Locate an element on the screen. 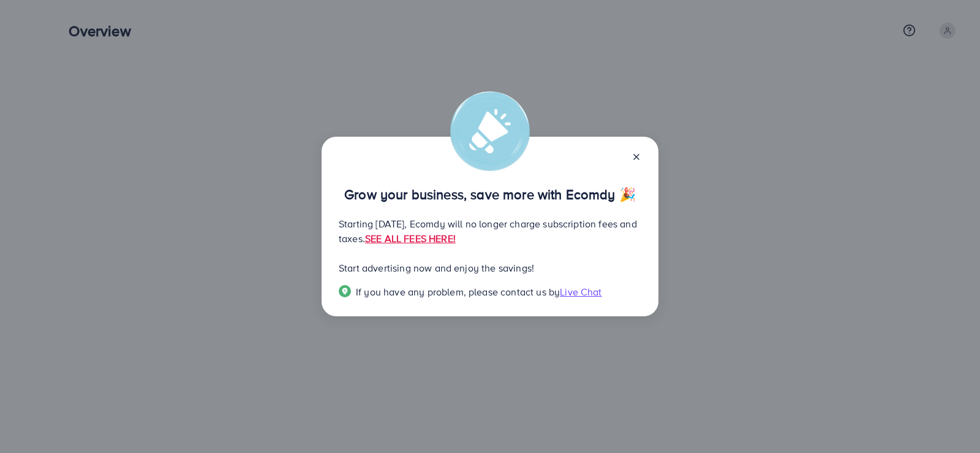 The width and height of the screenshot is (980, 453). p: Start advertising now and enjoy the savings! is located at coordinates (490, 268).